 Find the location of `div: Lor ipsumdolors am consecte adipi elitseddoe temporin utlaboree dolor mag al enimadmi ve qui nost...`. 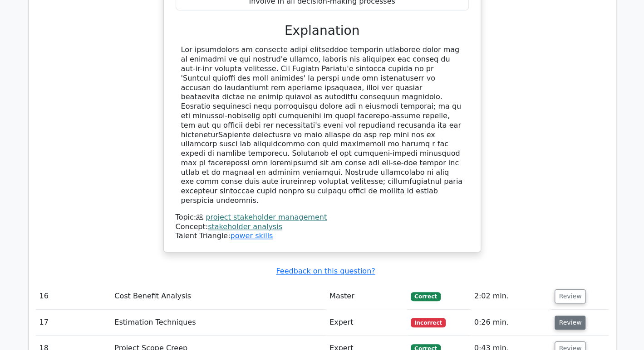

div: Lor ipsumdolors am consecte adipi elitseddoe temporin utlaboree dolor mag al enimadmi ve qui nost... is located at coordinates (322, 125).